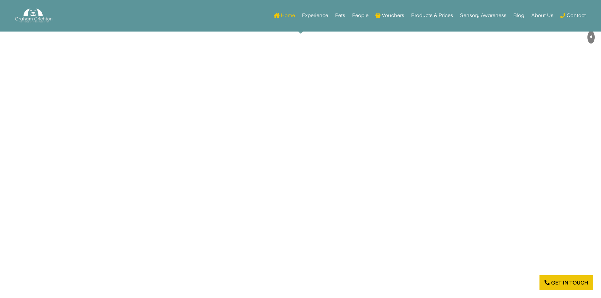  Describe the element at coordinates (519, 15) in the screenshot. I see `a: Blog` at that location.